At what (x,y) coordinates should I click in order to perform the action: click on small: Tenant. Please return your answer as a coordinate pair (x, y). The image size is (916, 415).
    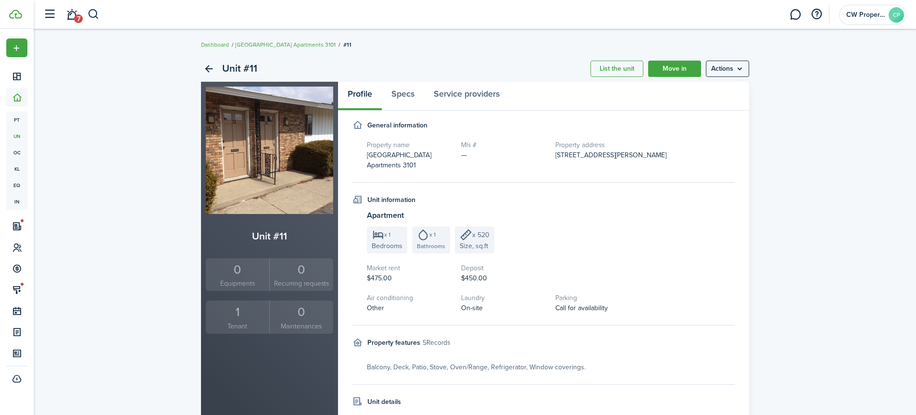
    Looking at the image, I should click on (238, 326).